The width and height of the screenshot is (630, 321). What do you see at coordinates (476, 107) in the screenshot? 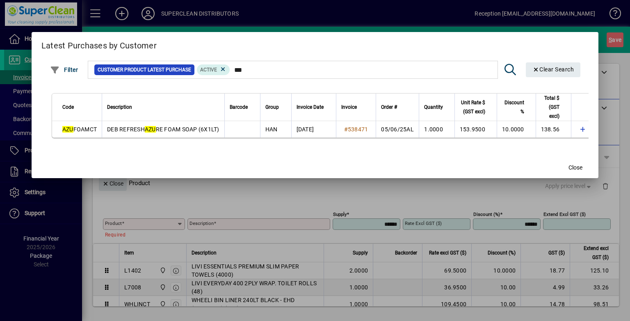
I see `div: Unit Rate $ (GST excl)` at bounding box center [476, 107].